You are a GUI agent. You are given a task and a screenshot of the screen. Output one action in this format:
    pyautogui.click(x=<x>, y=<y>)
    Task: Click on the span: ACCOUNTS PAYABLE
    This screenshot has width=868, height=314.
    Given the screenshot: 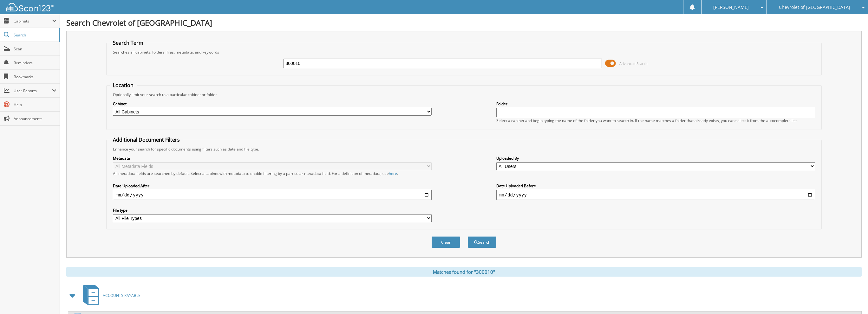 What is the action you would take?
    pyautogui.click(x=122, y=296)
    